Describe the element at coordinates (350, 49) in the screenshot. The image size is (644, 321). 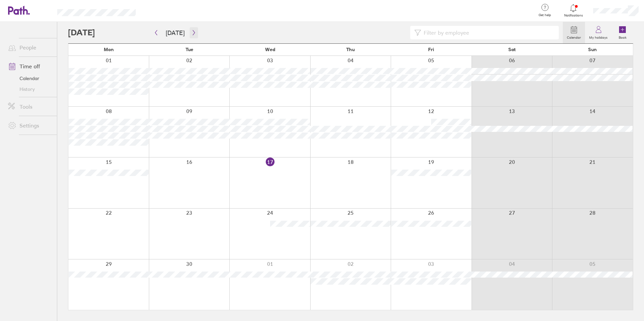
I see `span: Thu` at that location.